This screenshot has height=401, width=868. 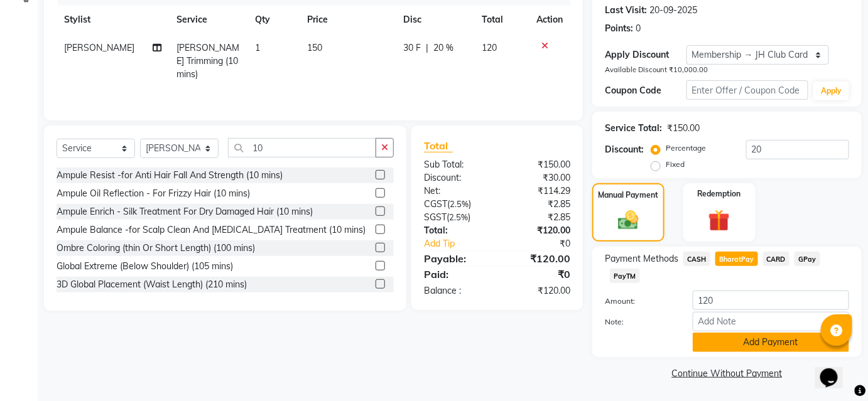 I want to click on span: 150, so click(x=315, y=47).